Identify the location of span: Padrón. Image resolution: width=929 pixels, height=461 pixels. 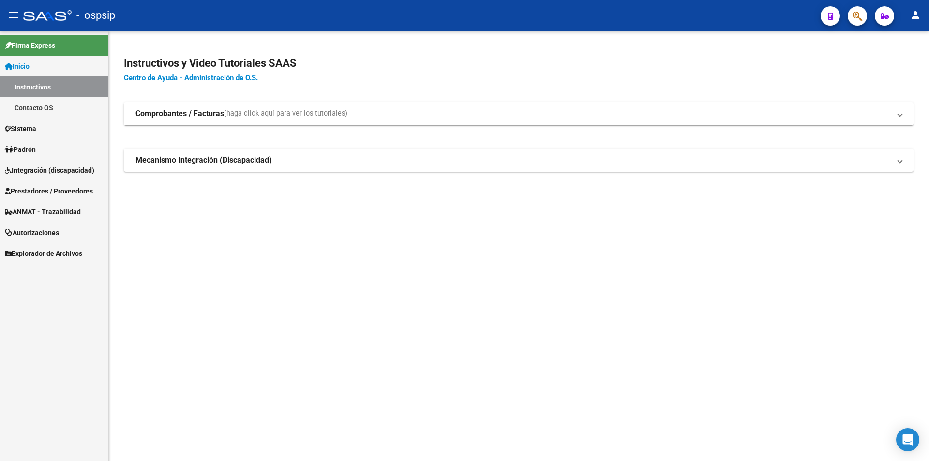
(20, 149).